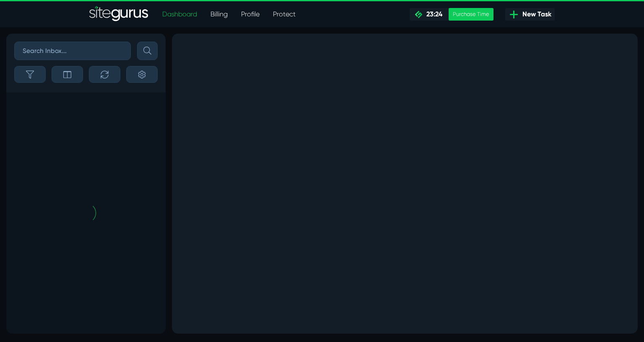  I want to click on a: SiteGurus, so click(119, 14).